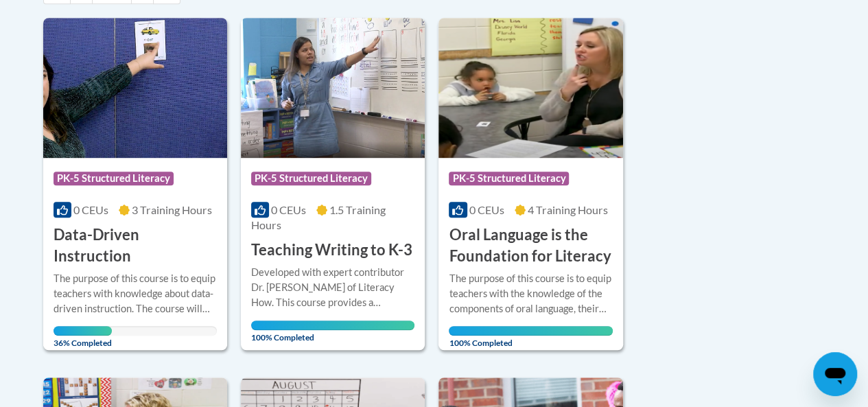 Image resolution: width=868 pixels, height=407 pixels. I want to click on h3: Teaching Writing to K-3, so click(332, 250).